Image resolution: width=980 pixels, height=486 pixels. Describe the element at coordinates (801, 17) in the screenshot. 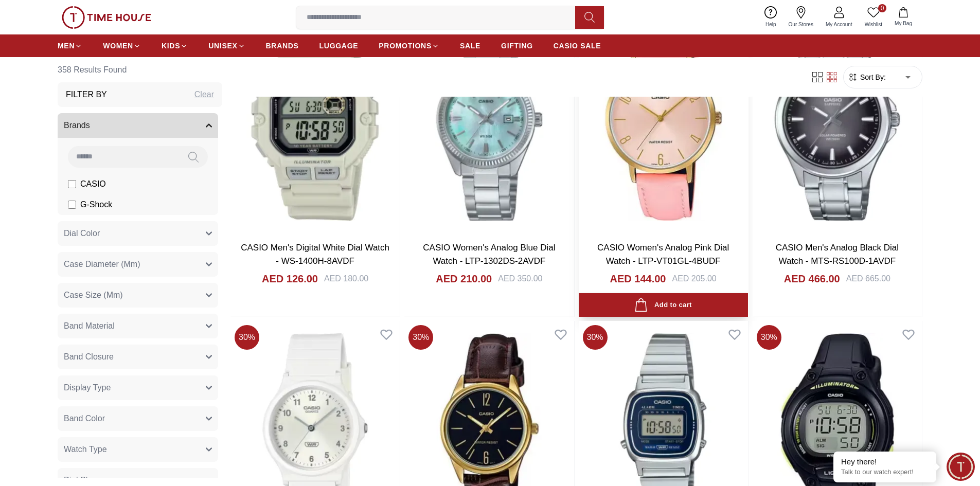

I see `a: Our Stores` at that location.